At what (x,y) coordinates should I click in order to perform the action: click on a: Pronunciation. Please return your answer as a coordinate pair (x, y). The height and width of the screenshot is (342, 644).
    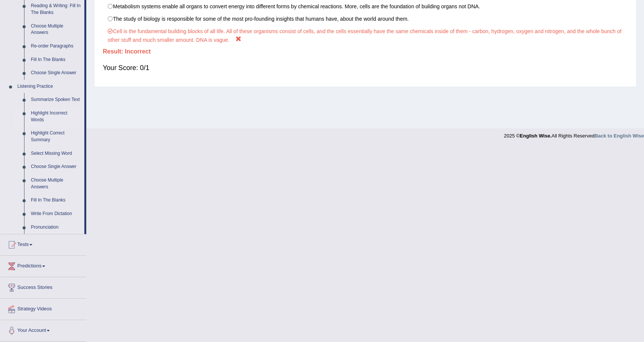
    Looking at the image, I should click on (56, 227).